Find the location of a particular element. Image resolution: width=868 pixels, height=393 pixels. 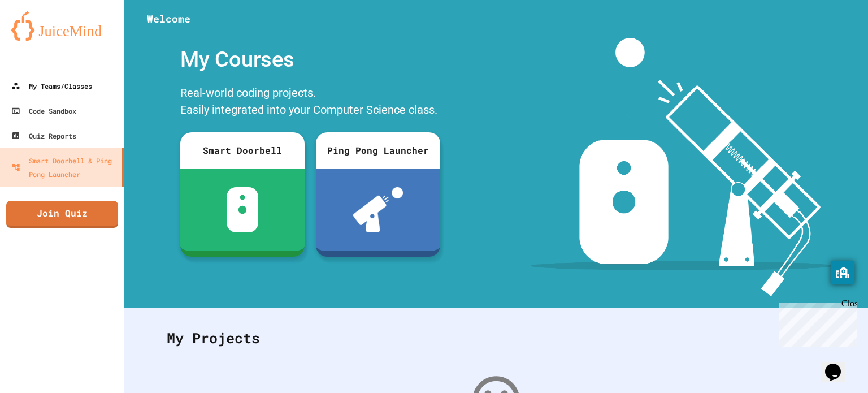

img: banner-image-my-projects.png is located at coordinates (682, 167).